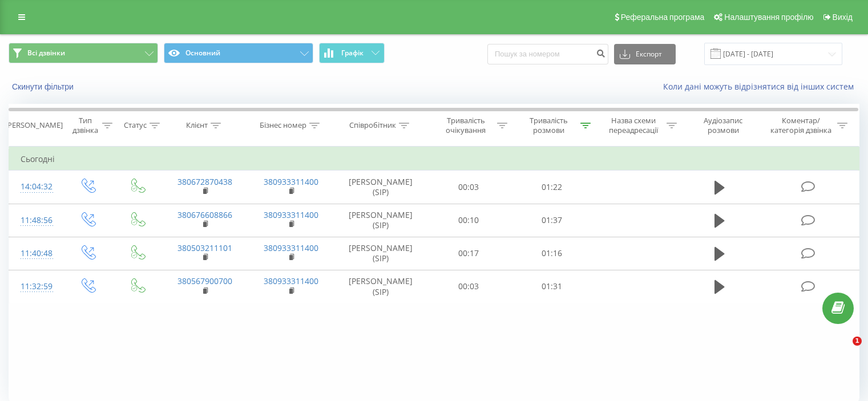  Describe the element at coordinates (205, 215) in the screenshot. I see `a: 380676608866` at that location.